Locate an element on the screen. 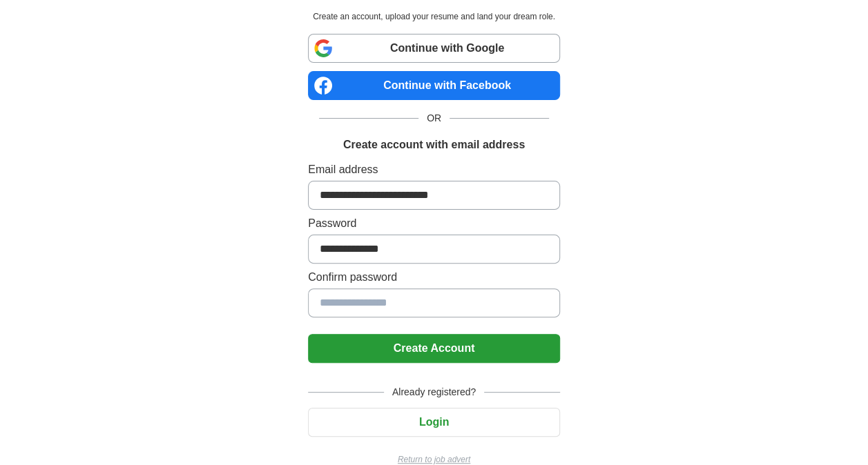  button: Create Account is located at coordinates (433, 348).